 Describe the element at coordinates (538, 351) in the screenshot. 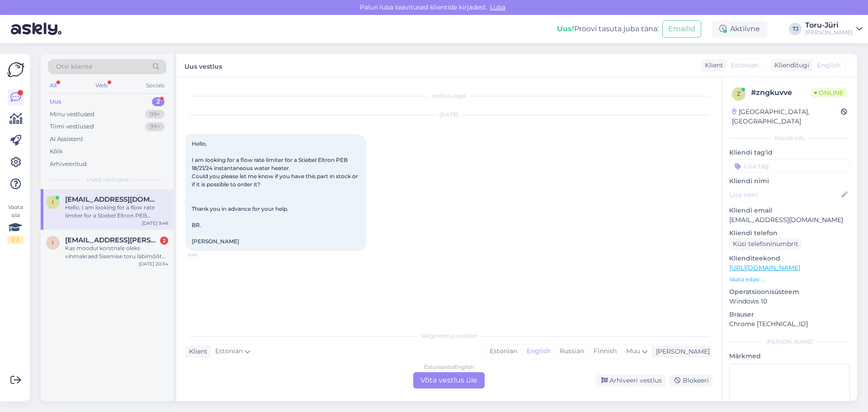

I see `div: English` at that location.